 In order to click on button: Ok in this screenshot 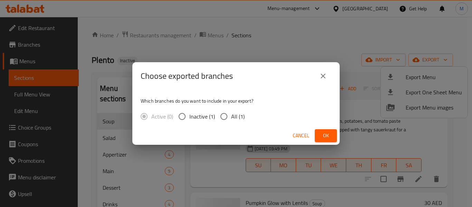, I will do `click(326, 136)`.